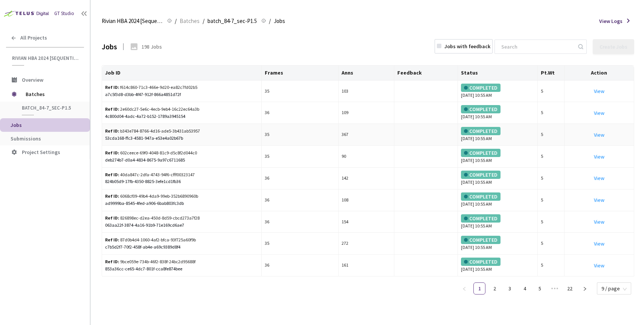  I want to click on div: Page Size, so click(614, 287).